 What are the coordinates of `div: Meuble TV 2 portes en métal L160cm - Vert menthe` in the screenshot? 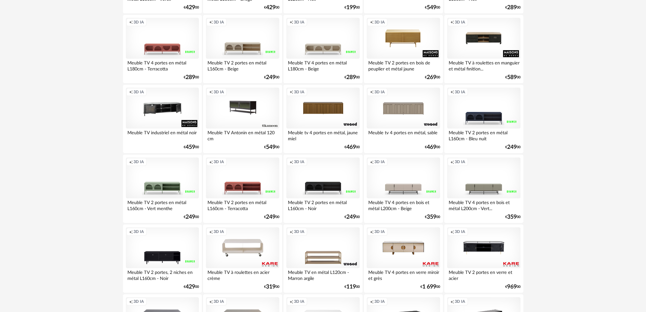 It's located at (162, 205).